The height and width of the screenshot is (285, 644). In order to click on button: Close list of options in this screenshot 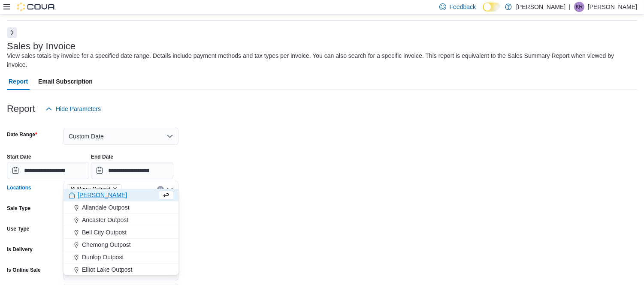, I will do `click(170, 189)`.